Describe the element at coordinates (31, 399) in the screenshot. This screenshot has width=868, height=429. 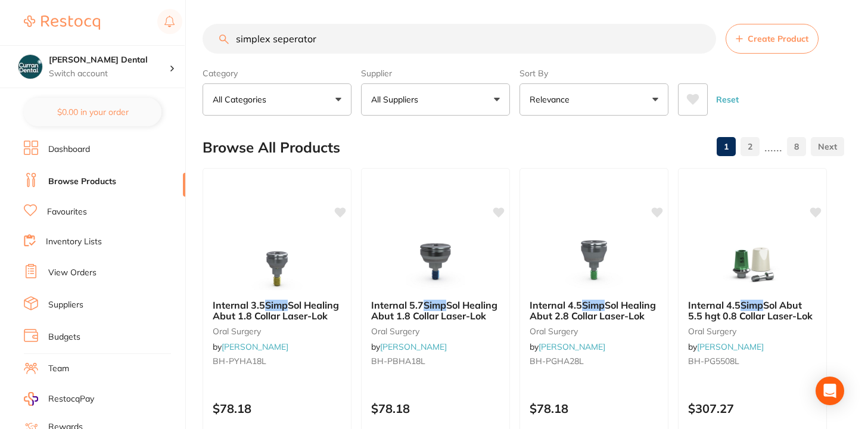
I see `img: RestocqPay` at that location.